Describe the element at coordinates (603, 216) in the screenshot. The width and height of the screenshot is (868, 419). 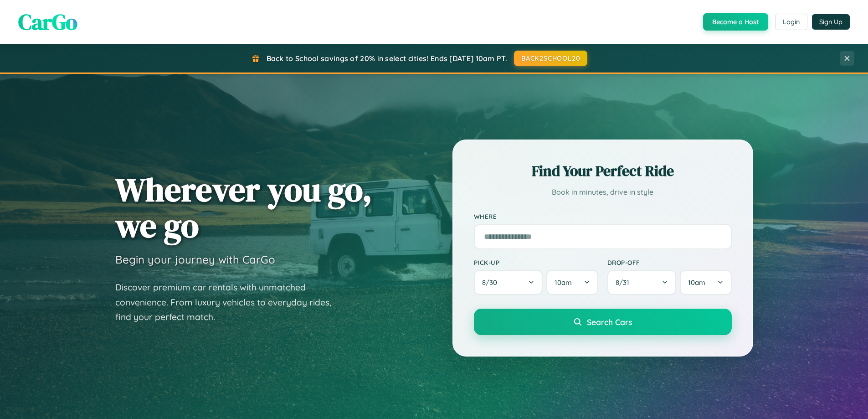
I see `label: Where` at that location.